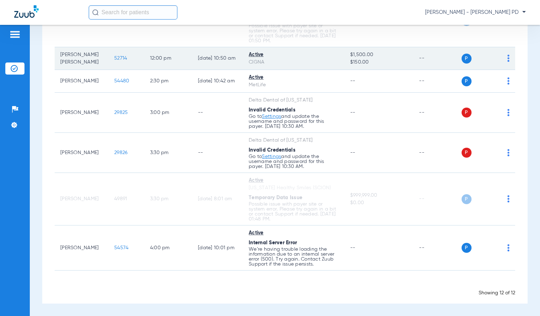 This screenshot has width=540, height=316. Describe the element at coordinates (168, 112) in the screenshot. I see `td: 3:00 PM` at that location.